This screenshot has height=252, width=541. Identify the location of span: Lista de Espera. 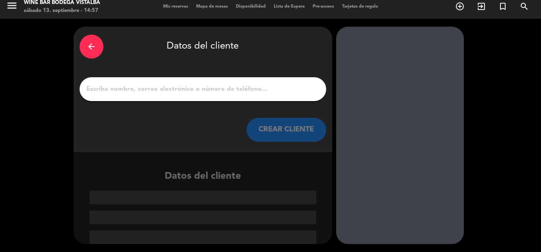
(289, 6).